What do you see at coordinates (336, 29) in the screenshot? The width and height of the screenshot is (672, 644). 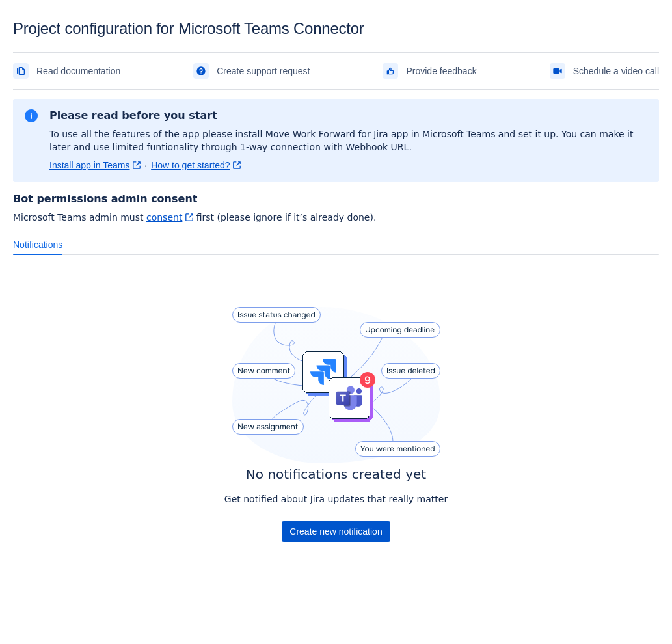 I see `div: Project configuration for Microsoft Teams Connector` at bounding box center [336, 29].